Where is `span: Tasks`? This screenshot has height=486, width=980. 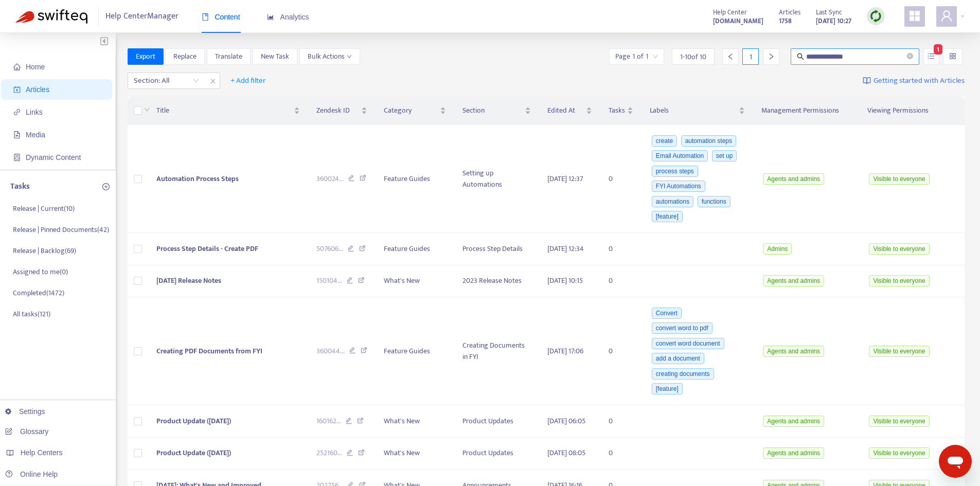 span: Tasks is located at coordinates (617, 111).